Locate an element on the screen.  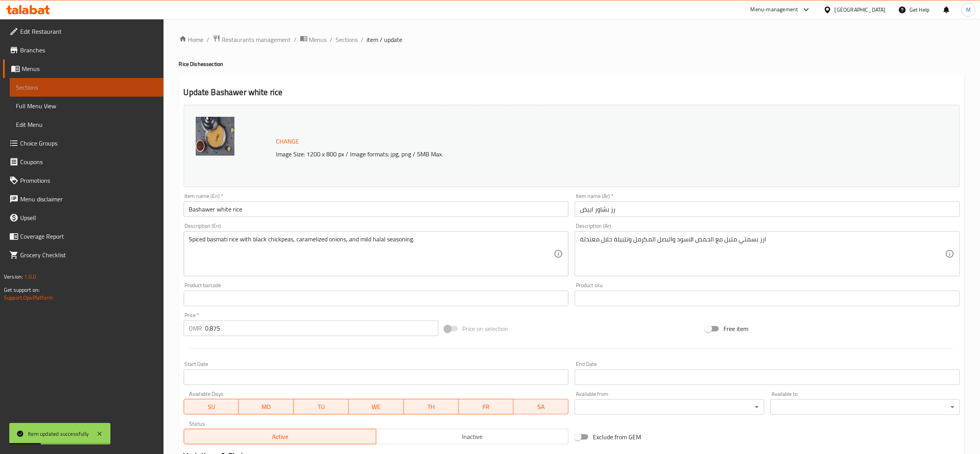
input: Enter name En is located at coordinates (377, 209).